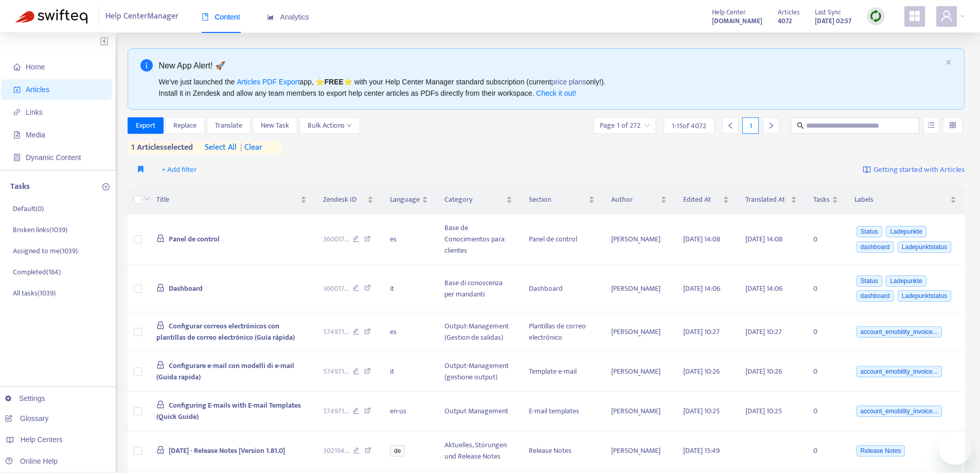 This screenshot has height=473, width=980. I want to click on div: 1, so click(751, 125).